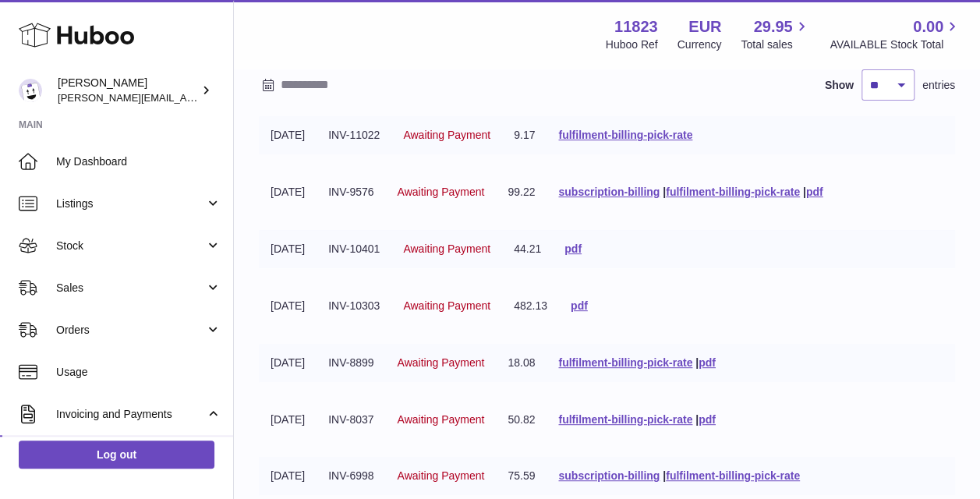  I want to click on div: Huboo Ref, so click(631, 45).